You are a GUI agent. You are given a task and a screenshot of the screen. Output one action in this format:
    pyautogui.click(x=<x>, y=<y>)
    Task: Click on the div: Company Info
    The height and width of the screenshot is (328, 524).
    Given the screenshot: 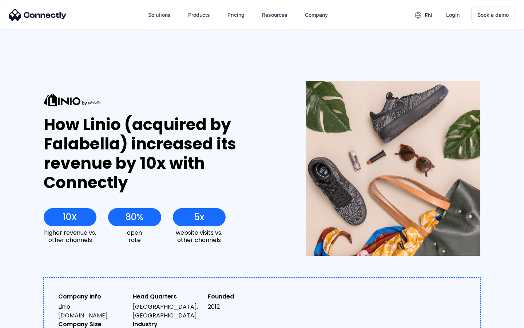 What is the action you would take?
    pyautogui.click(x=92, y=296)
    